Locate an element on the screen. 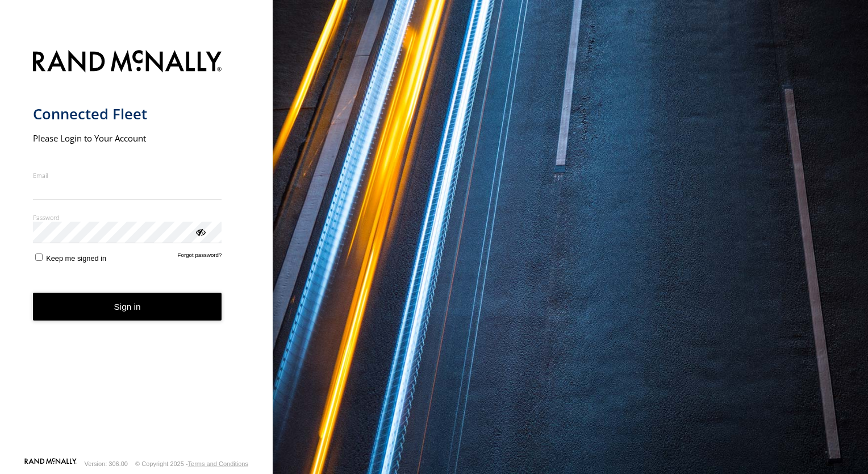 Image resolution: width=868 pixels, height=474 pixels. h2: Please Login to Your Account is located at coordinates (127, 138).